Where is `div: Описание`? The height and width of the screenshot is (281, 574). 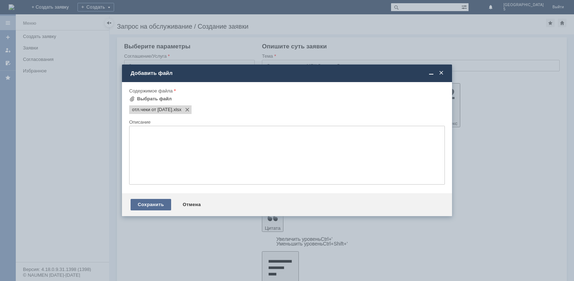
div: Описание is located at coordinates (286, 122).